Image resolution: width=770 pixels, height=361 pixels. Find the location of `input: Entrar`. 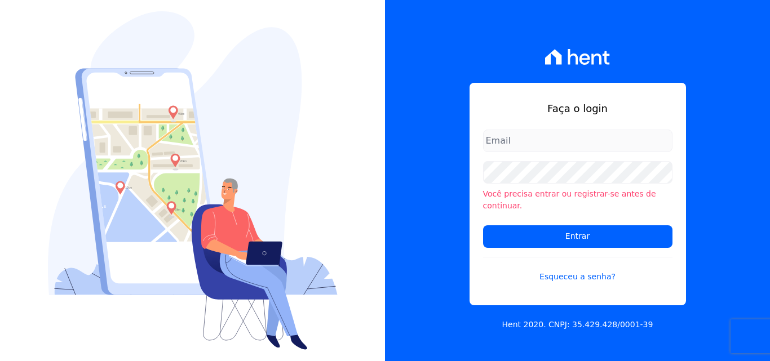

input: Entrar is located at coordinates (578, 237).